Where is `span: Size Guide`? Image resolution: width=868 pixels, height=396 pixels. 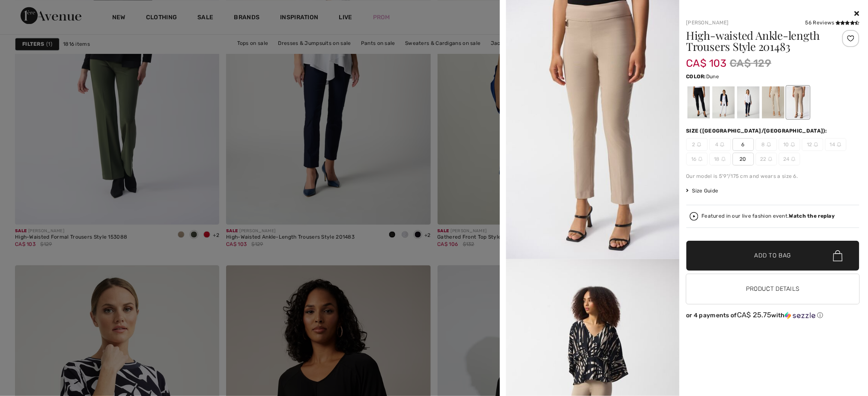
span: Size Guide is located at coordinates (702, 191).